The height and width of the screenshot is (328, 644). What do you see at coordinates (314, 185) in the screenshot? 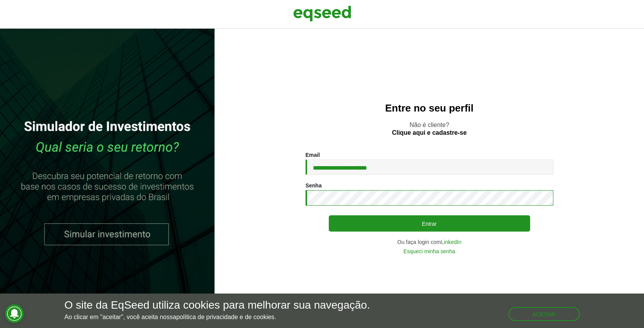
I see `label: Senha` at bounding box center [314, 185].